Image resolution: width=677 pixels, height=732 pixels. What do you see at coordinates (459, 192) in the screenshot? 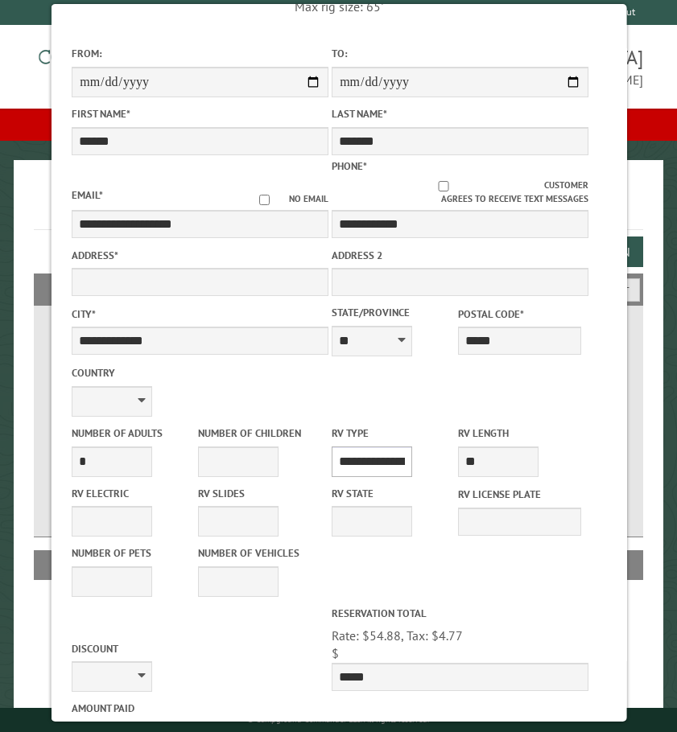
I see `label: Customer agrees to receive text messages` at bounding box center [459, 192].